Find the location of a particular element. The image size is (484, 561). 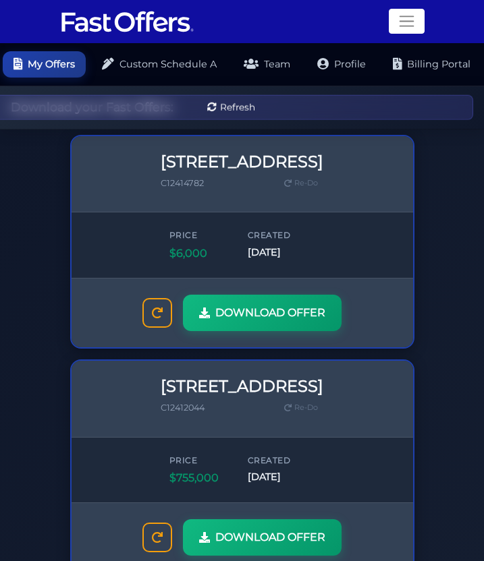

a: Billing Portal is located at coordinates (431, 64).